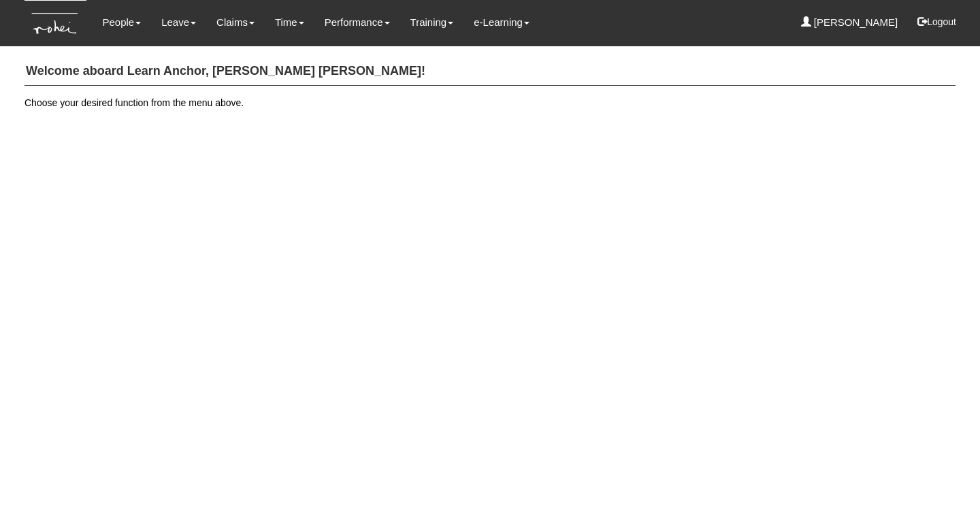 The height and width of the screenshot is (513, 980). Describe the element at coordinates (490, 103) in the screenshot. I see `p: Choose your desired function from the menu above.` at that location.